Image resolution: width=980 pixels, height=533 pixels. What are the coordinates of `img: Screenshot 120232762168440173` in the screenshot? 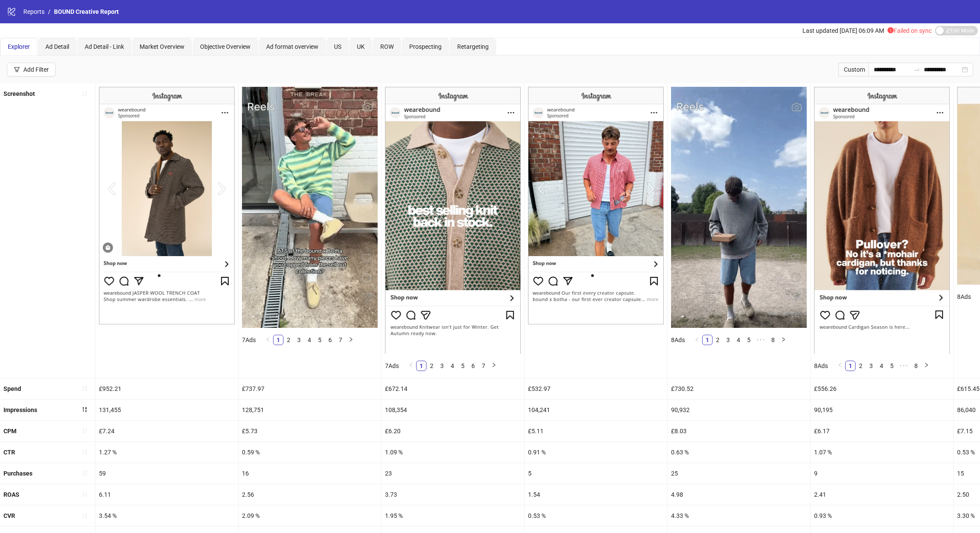 It's located at (882, 220).